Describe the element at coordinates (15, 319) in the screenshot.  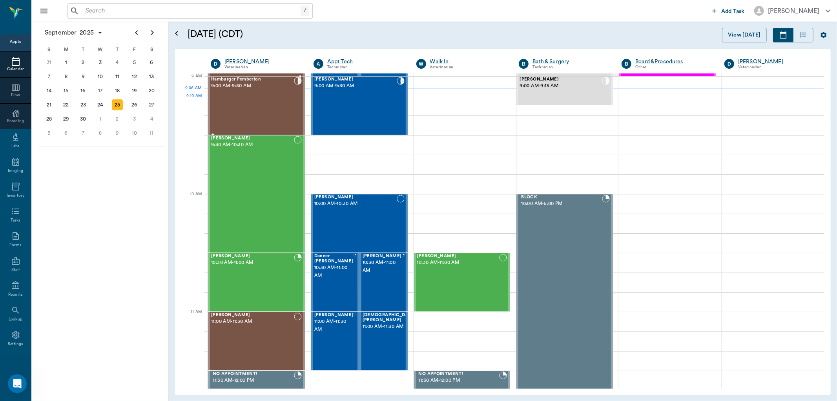
I see `div: Lookup` at that location.